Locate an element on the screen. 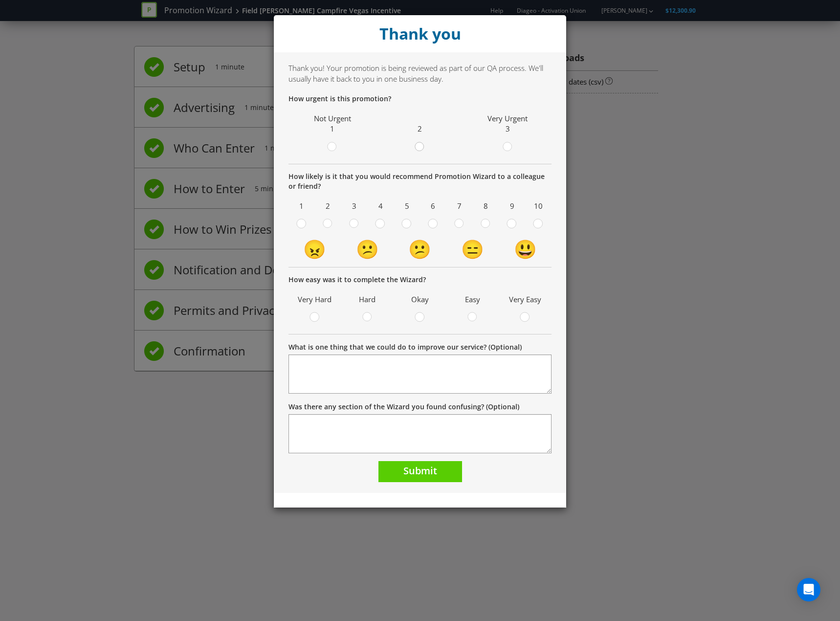  button: Submit is located at coordinates (420, 471).